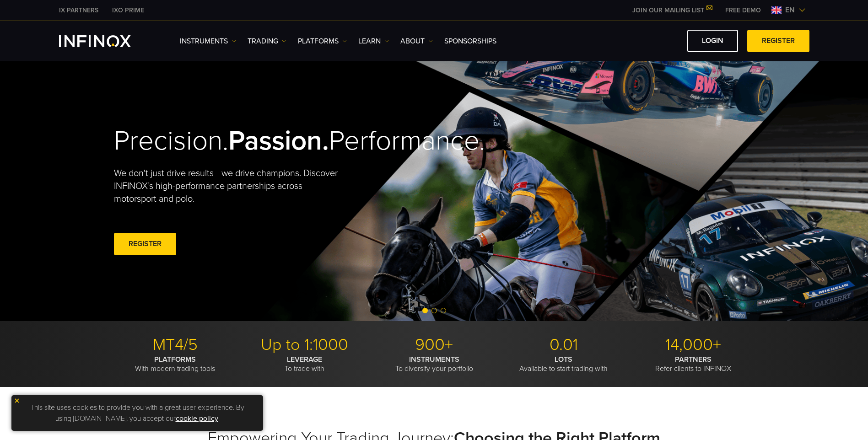  What do you see at coordinates (672, 10) in the screenshot?
I see `a: JOIN OUR MAILING LIST` at bounding box center [672, 10].